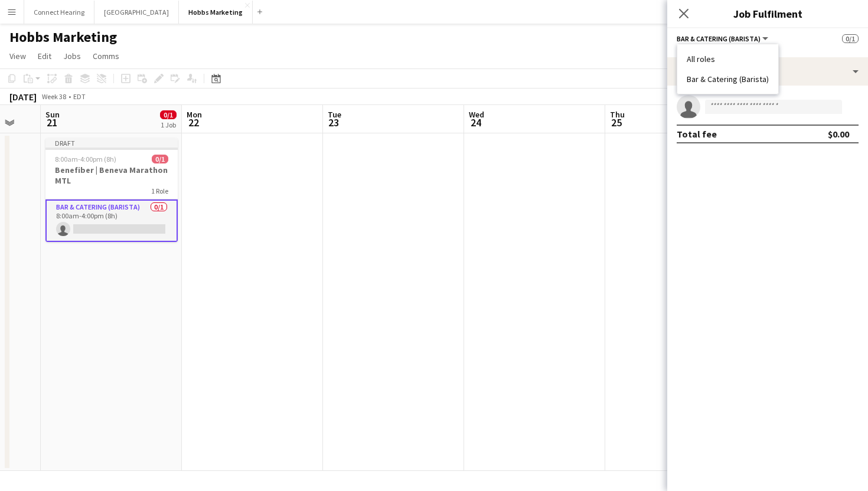  Describe the element at coordinates (44, 56) in the screenshot. I see `span: Edit` at that location.